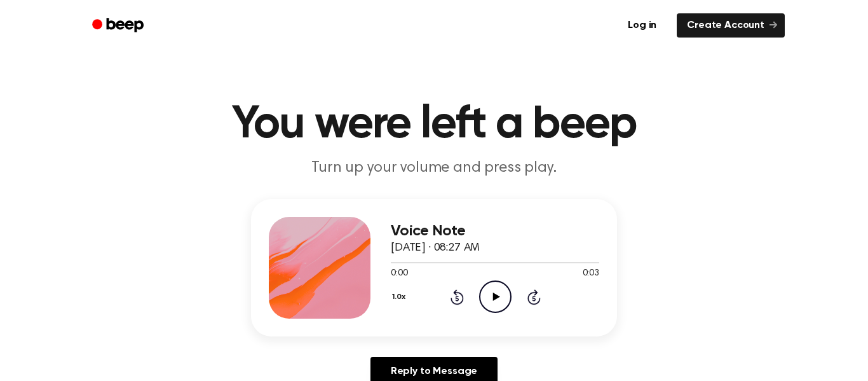 The height and width of the screenshot is (381, 868). Describe the element at coordinates (400, 297) in the screenshot. I see `button: 1.0x` at that location.